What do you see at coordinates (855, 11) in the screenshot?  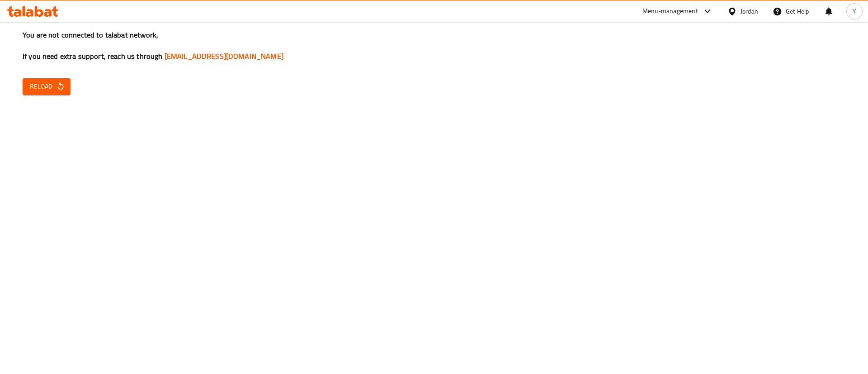 I see `span: Y` at bounding box center [855, 11].